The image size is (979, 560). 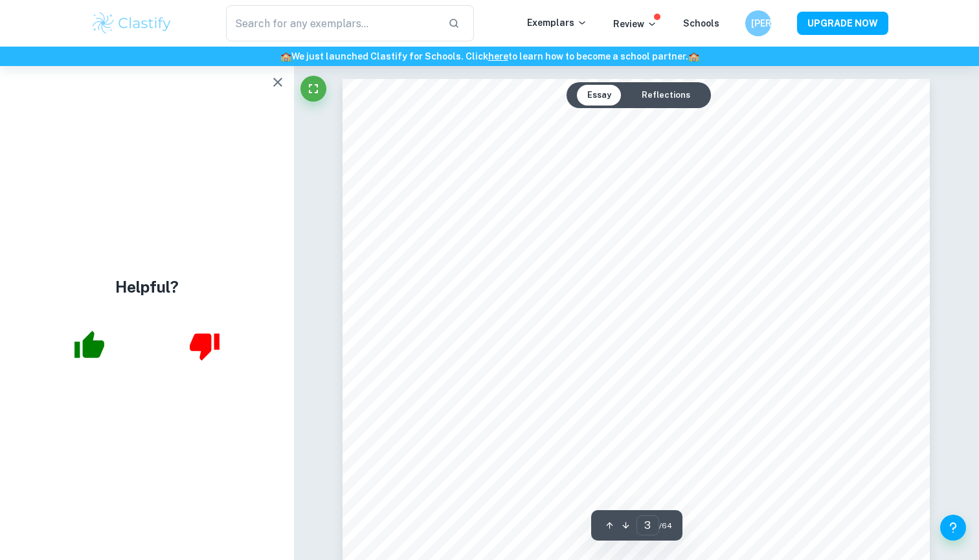 I want to click on span: / 64, so click(x=665, y=525).